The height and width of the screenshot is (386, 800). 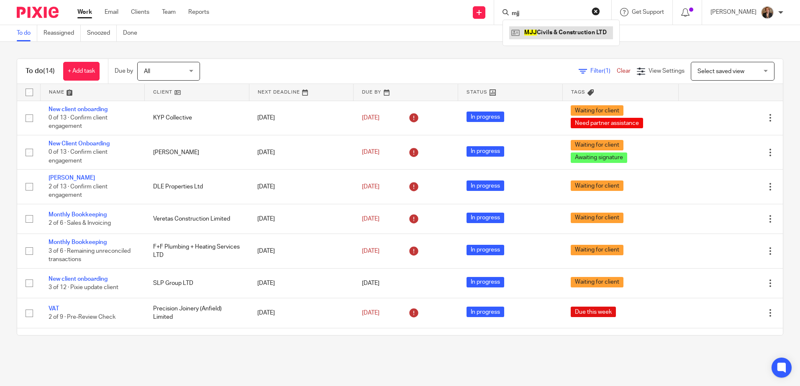 I want to click on td: F+F Plumbing + Heating Services LTD, so click(x=197, y=251).